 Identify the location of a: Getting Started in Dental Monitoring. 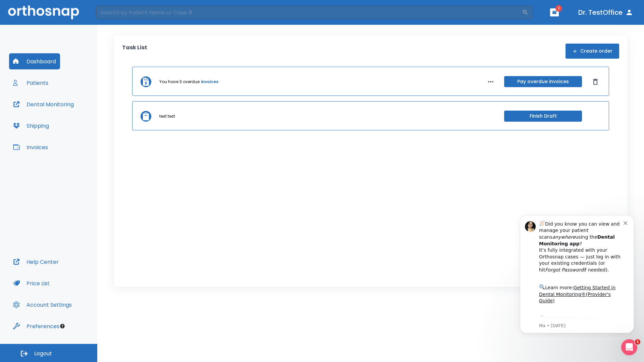
(68, 82).